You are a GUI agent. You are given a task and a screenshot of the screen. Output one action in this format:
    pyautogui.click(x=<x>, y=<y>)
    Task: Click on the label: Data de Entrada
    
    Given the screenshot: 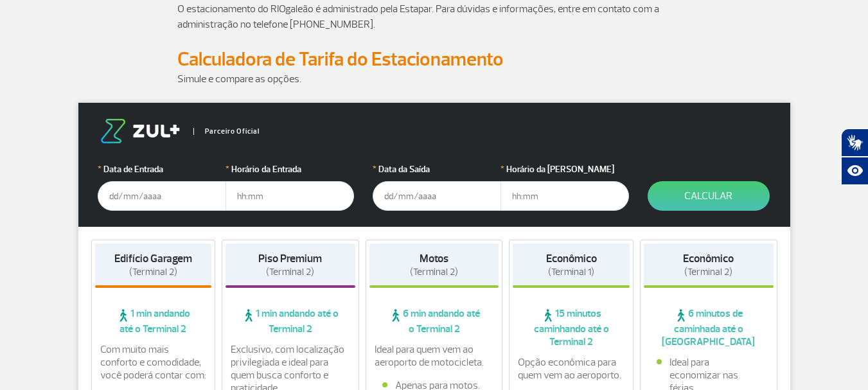 What is the action you would take?
    pyautogui.click(x=162, y=169)
    